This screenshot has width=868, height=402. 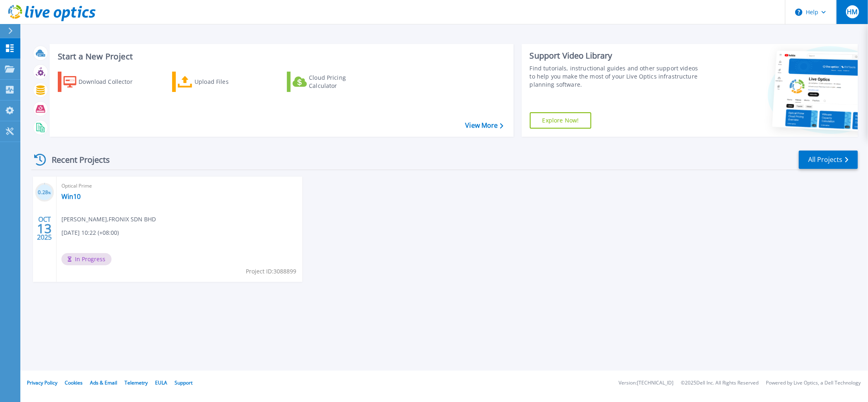 I want to click on div: Support Video Library, so click(x=616, y=56).